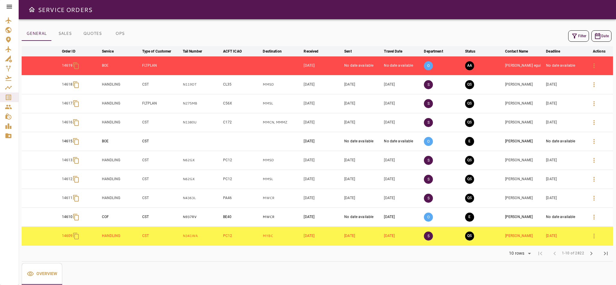 This screenshot has height=285, width=616. I want to click on span: Status, so click(474, 51).